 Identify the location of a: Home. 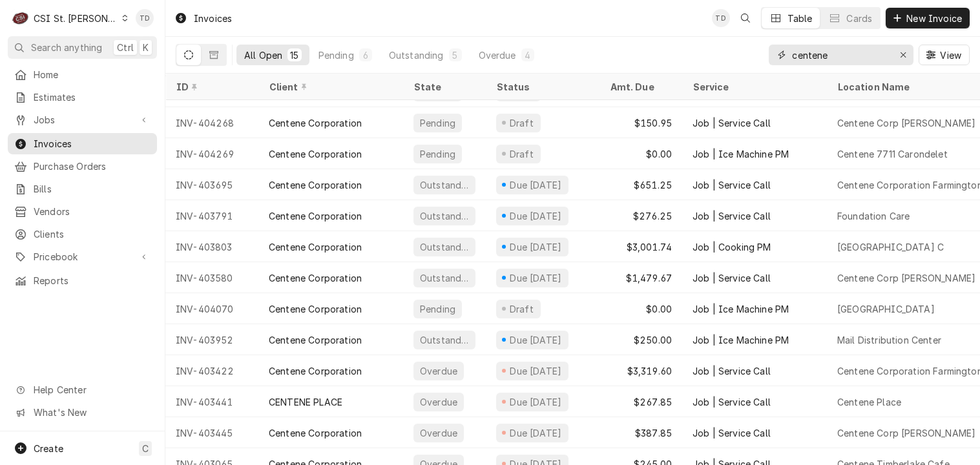
(82, 74).